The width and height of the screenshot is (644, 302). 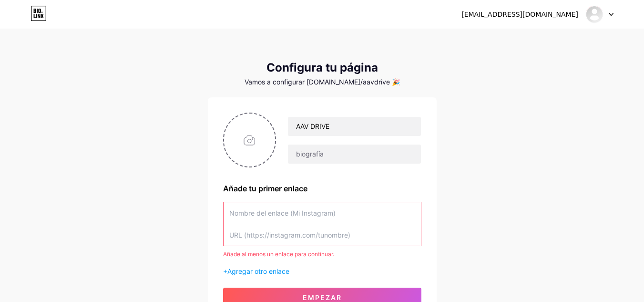 I want to click on input: Nombre del enlace (Mi Instagram), so click(x=322, y=213).